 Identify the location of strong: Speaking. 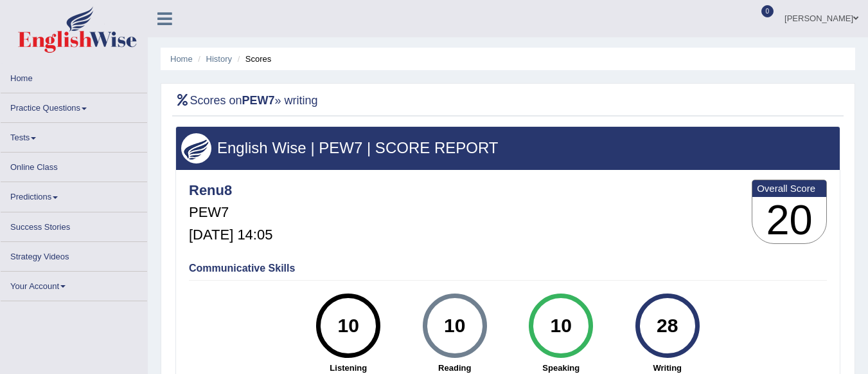
(562, 367).